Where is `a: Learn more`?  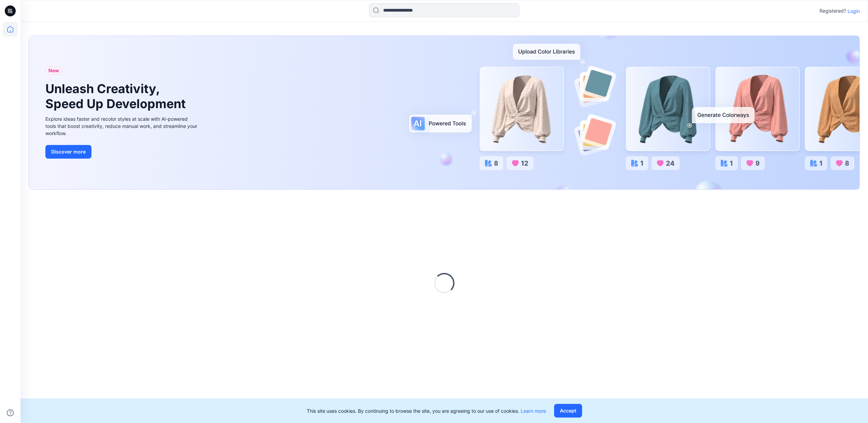
a: Learn more is located at coordinates (533, 411).